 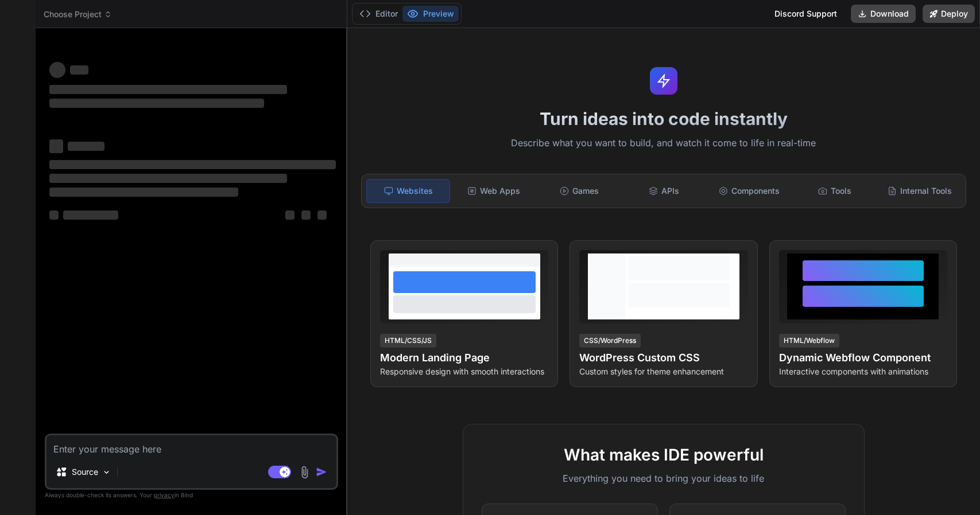 I want to click on div: HTML/CSS/JS, so click(x=409, y=341).